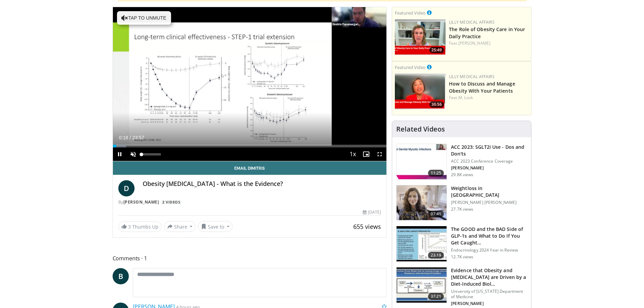  I want to click on button: Playback Rate, so click(353, 154).